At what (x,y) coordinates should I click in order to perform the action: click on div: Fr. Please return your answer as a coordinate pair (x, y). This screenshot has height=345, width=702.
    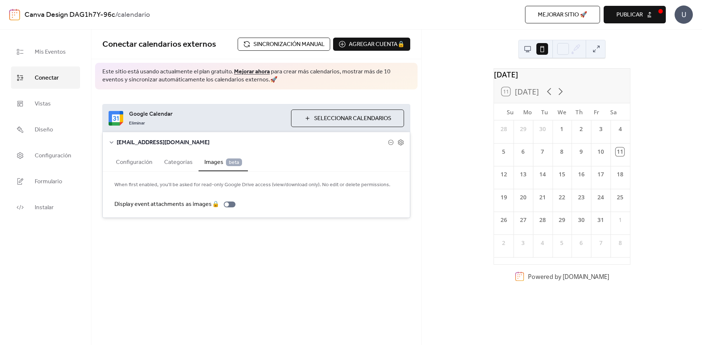
    Looking at the image, I should click on (596, 112).